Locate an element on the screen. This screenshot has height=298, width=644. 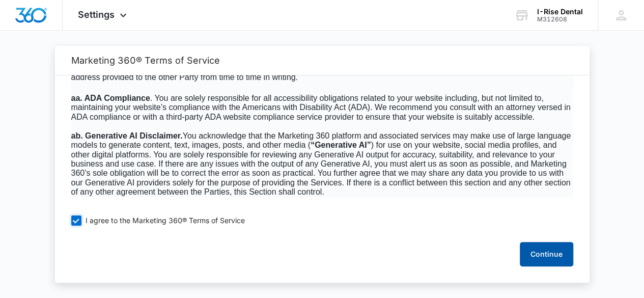
span: . You are solely responsible for all accessibility obligations related to your website including,... is located at coordinates (320, 108).